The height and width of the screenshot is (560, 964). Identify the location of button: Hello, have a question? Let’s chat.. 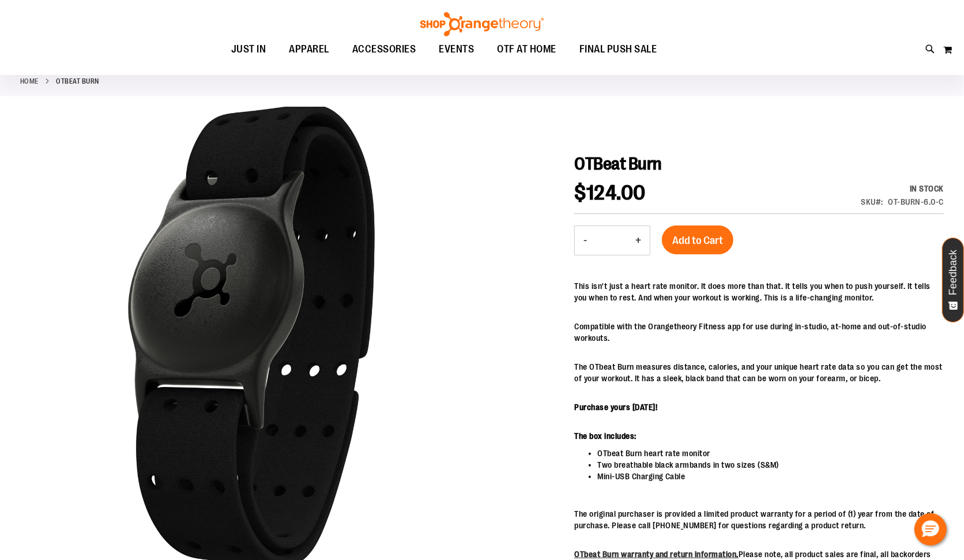
(931, 529).